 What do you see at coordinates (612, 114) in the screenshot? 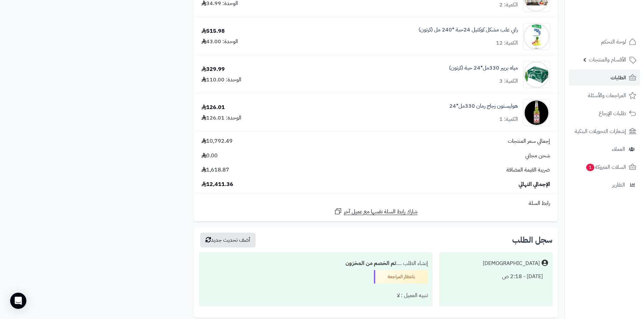
I see `span: طلبات الإرجاع` at bounding box center [612, 114].